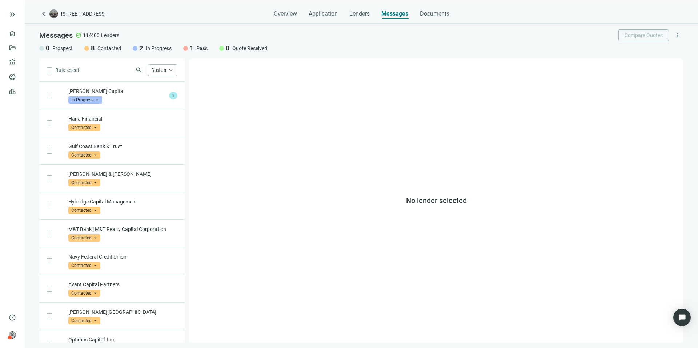  What do you see at coordinates (435, 14) in the screenshot?
I see `span: Documents` at bounding box center [435, 14].